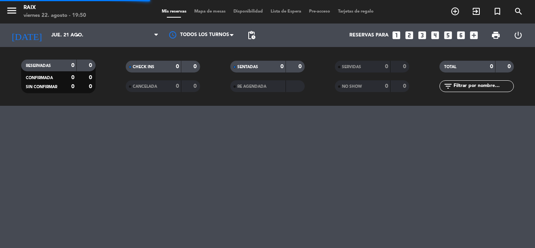 This screenshot has height=248, width=535. Describe the element at coordinates (435, 35) in the screenshot. I see `i: looks_4` at that location.